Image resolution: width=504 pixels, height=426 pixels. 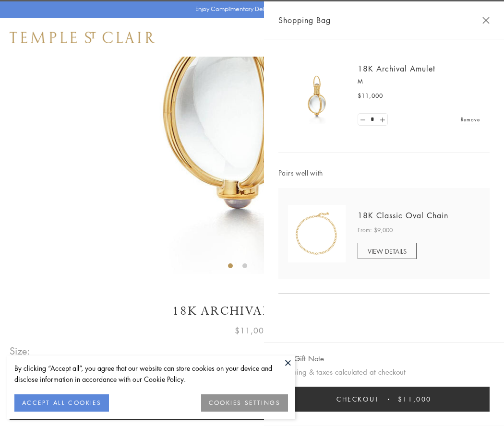 What do you see at coordinates (317, 234) in the screenshot?
I see `img: N88865-OV18` at bounding box center [317, 234].